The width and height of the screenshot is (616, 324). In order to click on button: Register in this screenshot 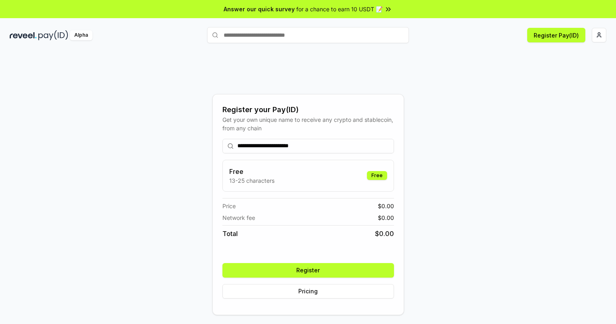, I will do `click(308, 270)`.